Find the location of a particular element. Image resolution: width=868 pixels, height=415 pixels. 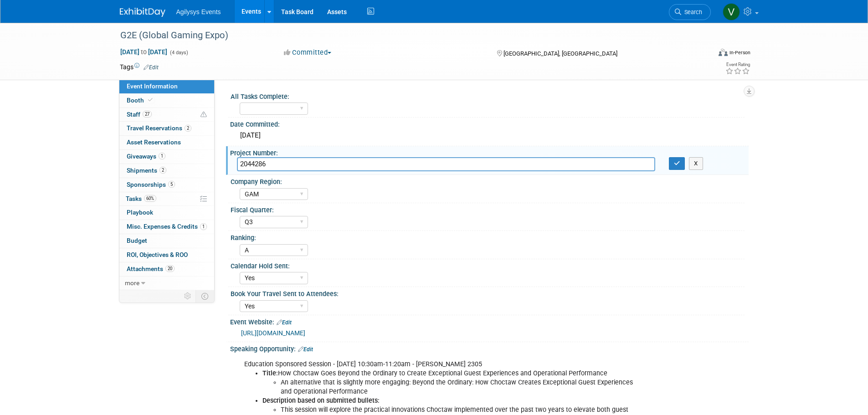

div: Event Format is located at coordinates (704, 54).